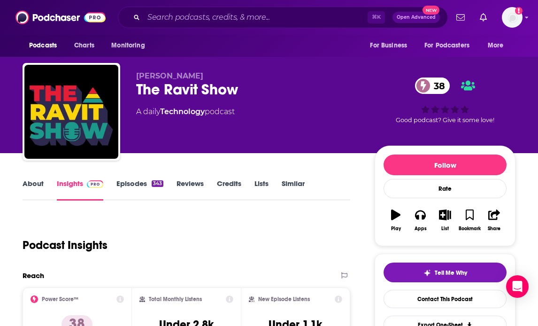 The image size is (538, 326). What do you see at coordinates (283, 17) in the screenshot?
I see `div: Search podcasts, credits, & more...` at bounding box center [283, 17].